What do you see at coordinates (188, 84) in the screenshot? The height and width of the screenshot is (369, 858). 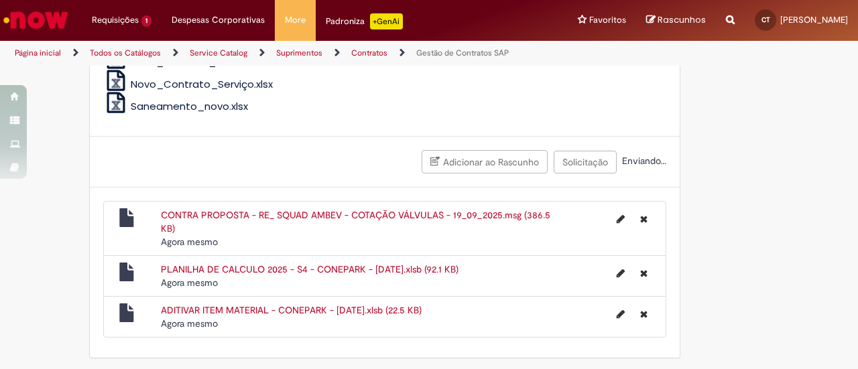 I see `a: Novo_Contrato_Serviço.xlsx` at bounding box center [188, 84].